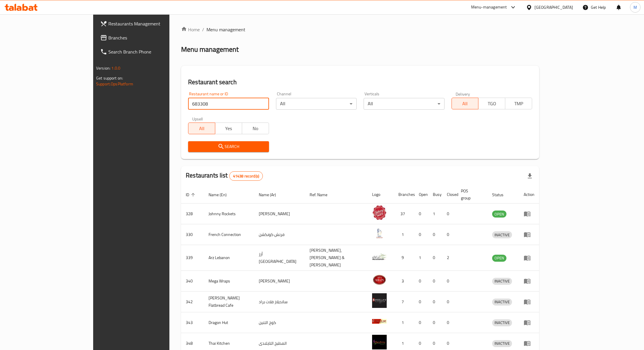  What do you see at coordinates (529, 194) in the screenshot?
I see `th: Action` at bounding box center [529, 194].